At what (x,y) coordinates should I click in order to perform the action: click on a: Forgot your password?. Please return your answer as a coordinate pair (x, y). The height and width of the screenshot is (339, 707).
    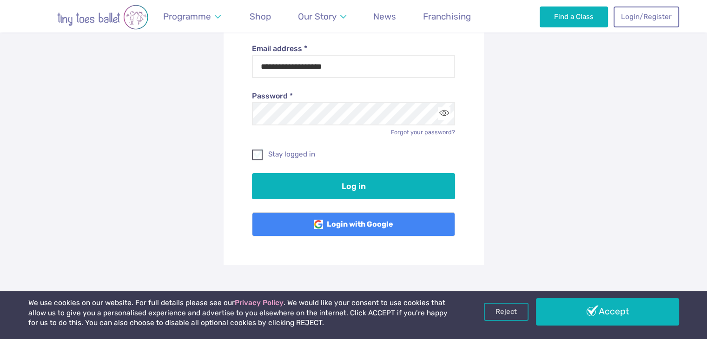
    Looking at the image, I should click on (423, 132).